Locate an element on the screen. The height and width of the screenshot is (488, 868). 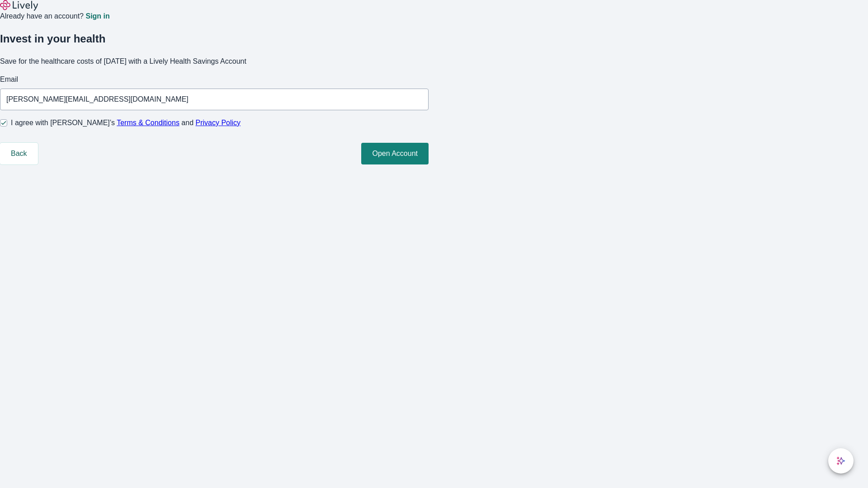
svg: Lively AI Assistant is located at coordinates (841, 461).